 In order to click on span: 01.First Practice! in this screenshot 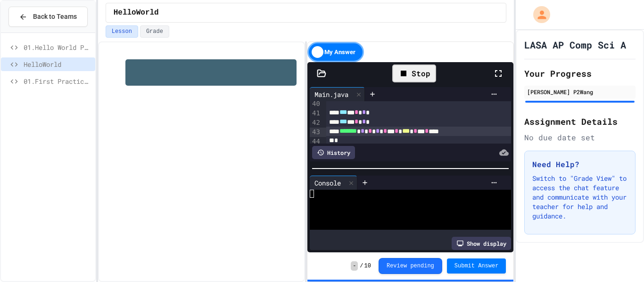, I will do `click(57, 81)`.